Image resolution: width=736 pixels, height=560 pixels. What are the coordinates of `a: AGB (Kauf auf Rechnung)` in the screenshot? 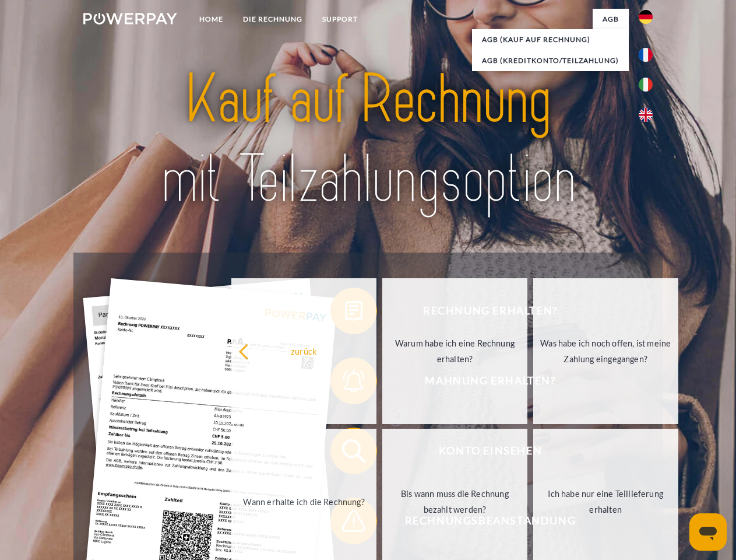 It's located at (550, 40).